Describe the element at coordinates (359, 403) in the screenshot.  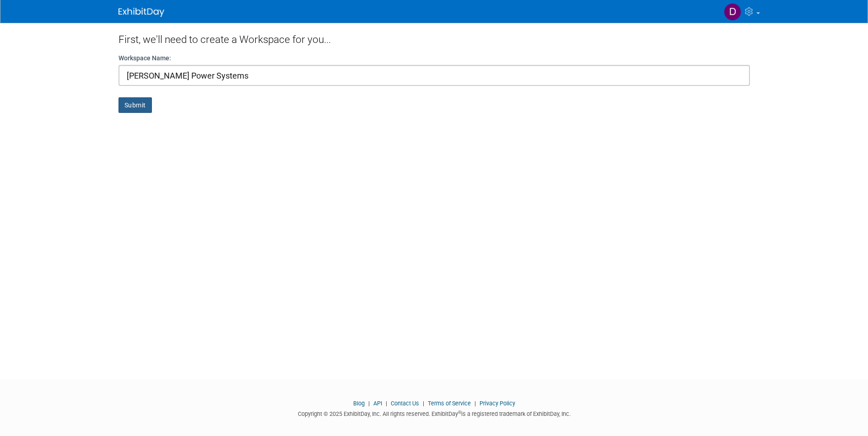
I see `a: Blog` at that location.